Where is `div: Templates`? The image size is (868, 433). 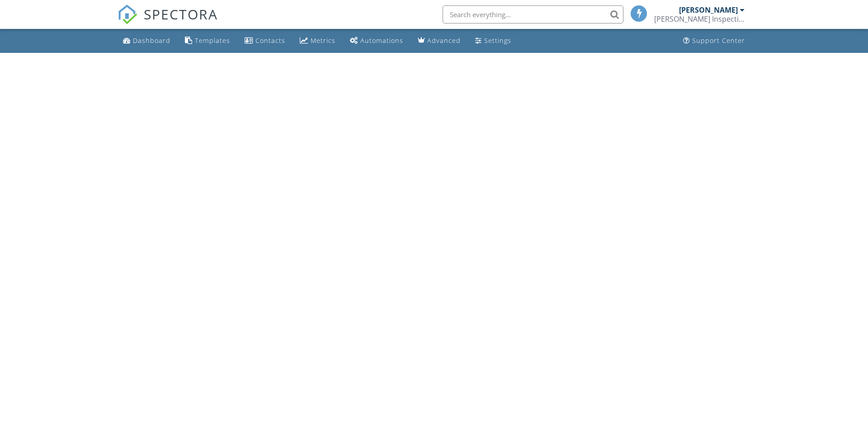 div: Templates is located at coordinates (212, 40).